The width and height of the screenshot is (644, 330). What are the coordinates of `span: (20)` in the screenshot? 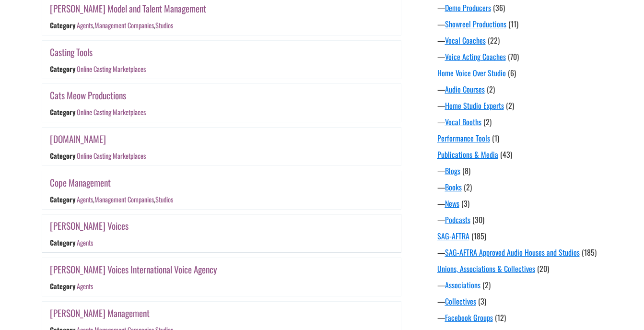 It's located at (543, 269).